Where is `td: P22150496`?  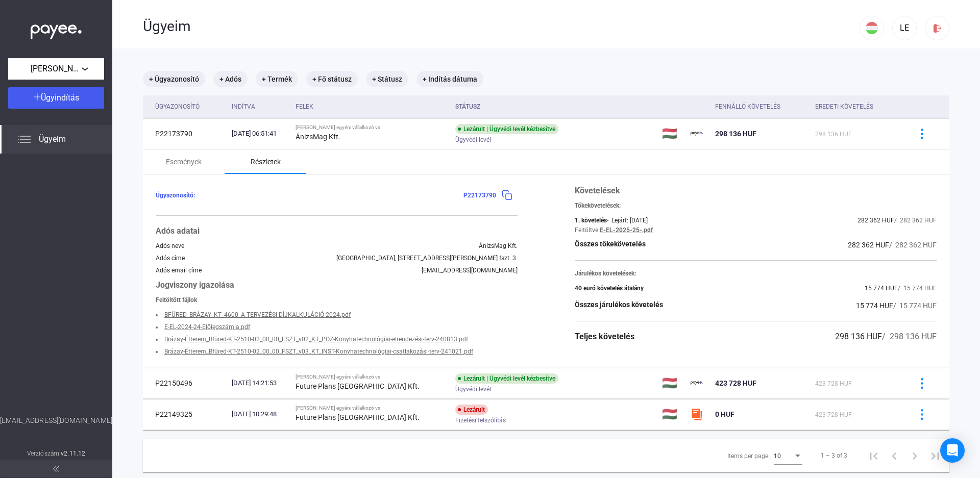 td: P22150496 is located at coordinates (186, 383).